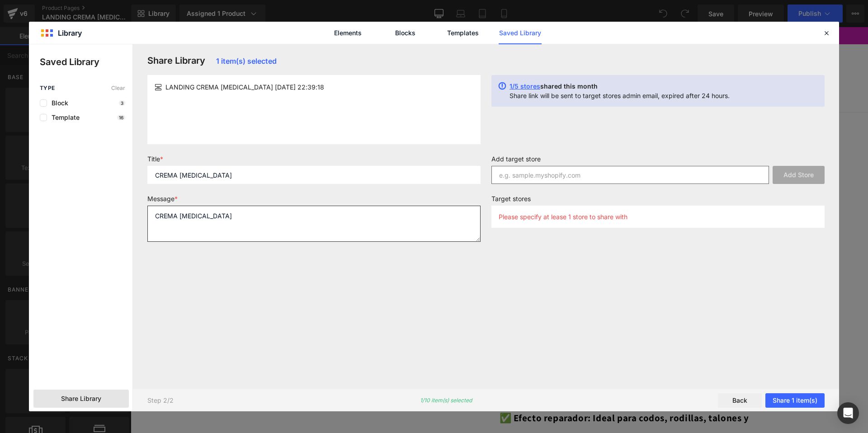  What do you see at coordinates (369, 39) in the screenshot?
I see `img: Maxicompra Store` at bounding box center [369, 39].